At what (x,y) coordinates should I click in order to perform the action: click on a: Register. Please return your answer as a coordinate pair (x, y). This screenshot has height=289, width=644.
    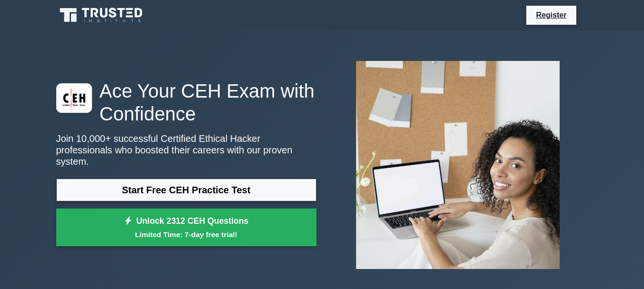
    Looking at the image, I should click on (551, 15).